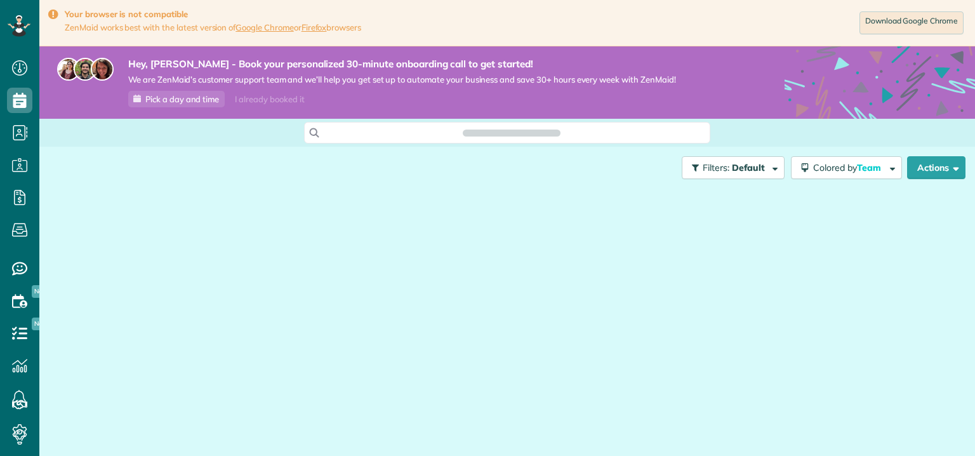 The width and height of the screenshot is (975, 456). I want to click on a: Pick a day and time, so click(177, 99).